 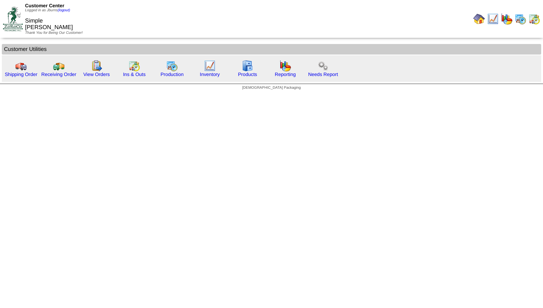 I want to click on span: Thank You for Being Our Customer!, so click(x=54, y=33).